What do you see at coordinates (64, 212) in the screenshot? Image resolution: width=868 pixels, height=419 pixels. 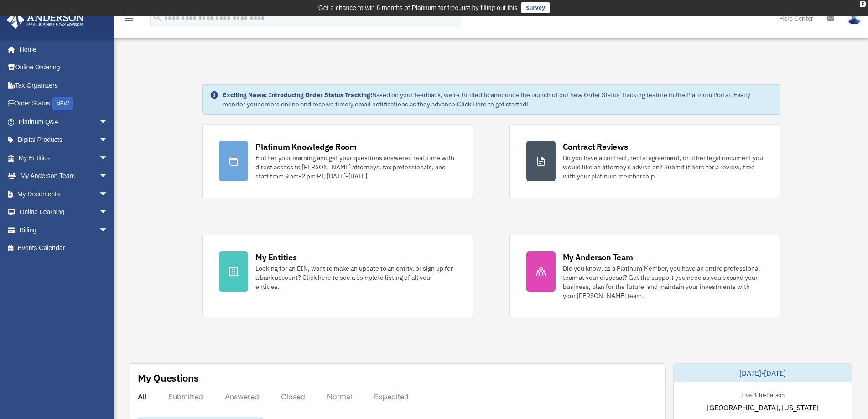 I see `a: Online Learningarrow_drop_down` at bounding box center [64, 212].